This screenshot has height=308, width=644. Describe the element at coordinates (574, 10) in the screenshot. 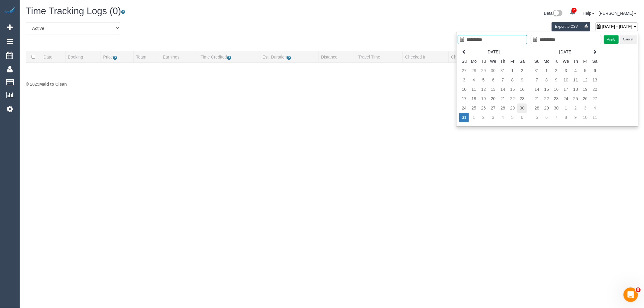

I see `span: 2` at that location.